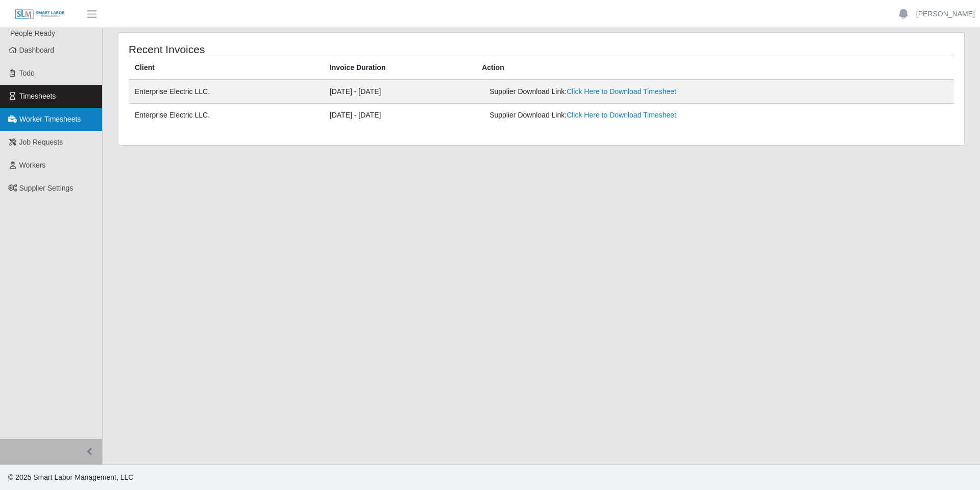 The height and width of the screenshot is (490, 980). I want to click on th: Invoice Duration, so click(399, 68).